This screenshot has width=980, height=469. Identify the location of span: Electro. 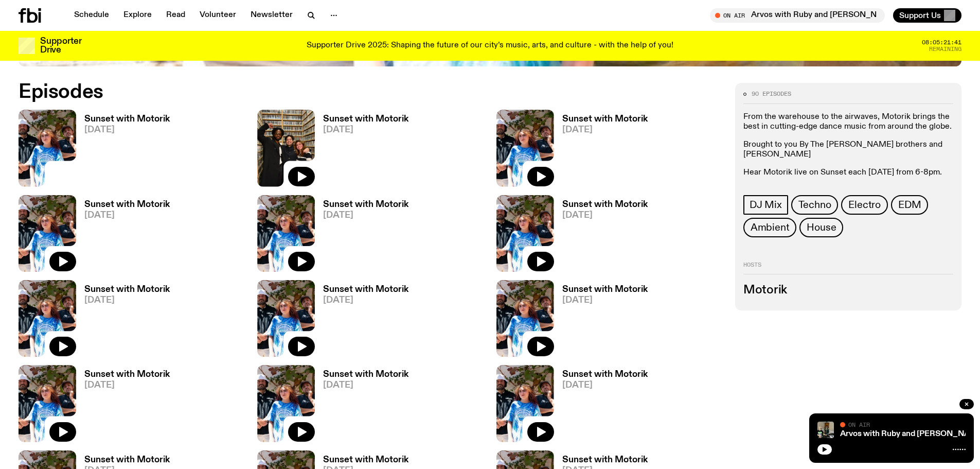
(864, 205).